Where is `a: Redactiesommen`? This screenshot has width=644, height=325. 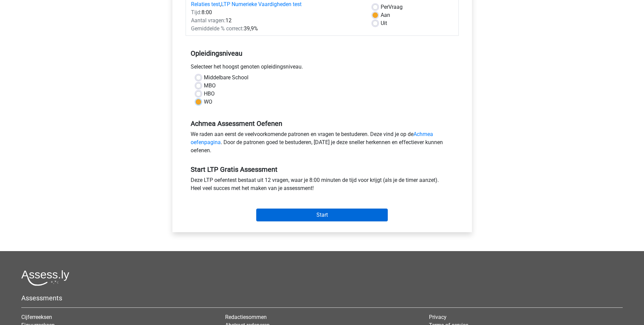 a: Redactiesommen is located at coordinates (246, 317).